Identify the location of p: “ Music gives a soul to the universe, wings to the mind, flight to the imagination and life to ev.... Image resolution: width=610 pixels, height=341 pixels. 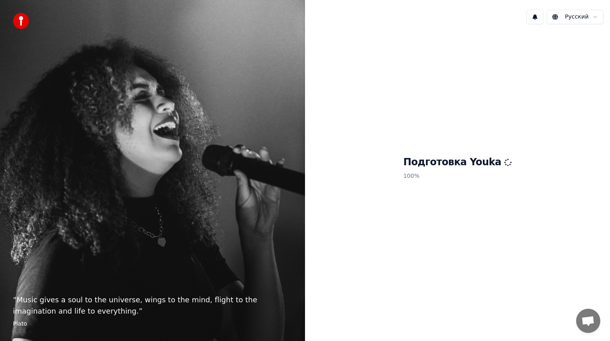
(153, 306).